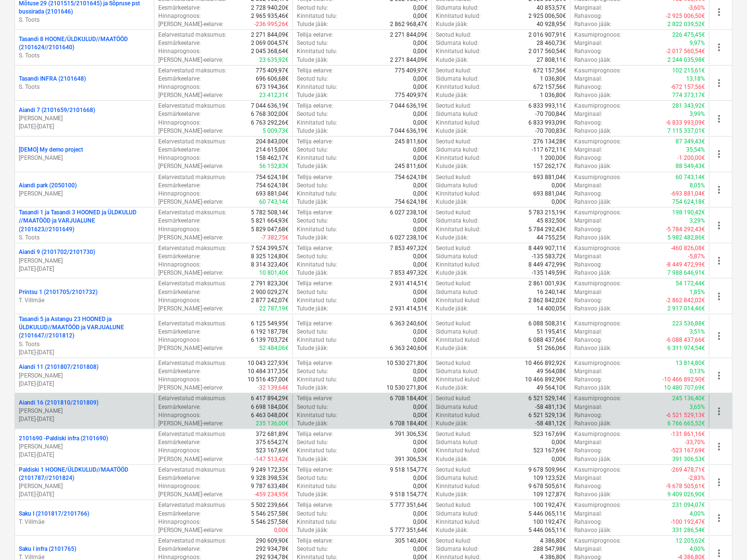 Image resolution: width=747 pixels, height=560 pixels. Describe the element at coordinates (270, 122) in the screenshot. I see `p: 6 763 292,26€` at that location.